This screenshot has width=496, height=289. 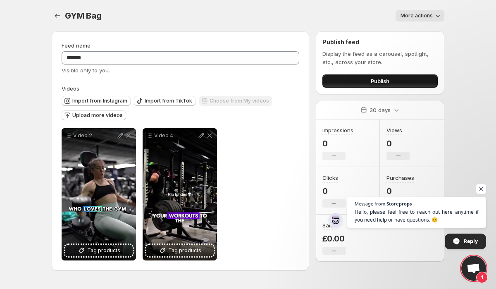 What do you see at coordinates (473, 268) in the screenshot?
I see `a: Open chat` at bounding box center [473, 268].